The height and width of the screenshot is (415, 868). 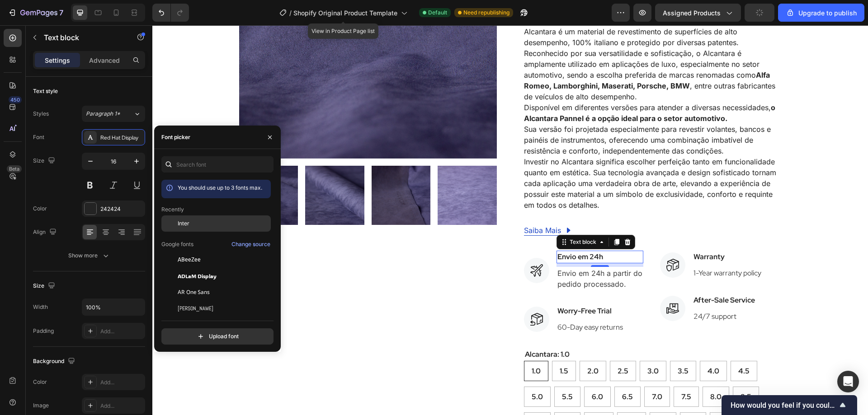 I want to click on p: Settings, so click(x=57, y=60).